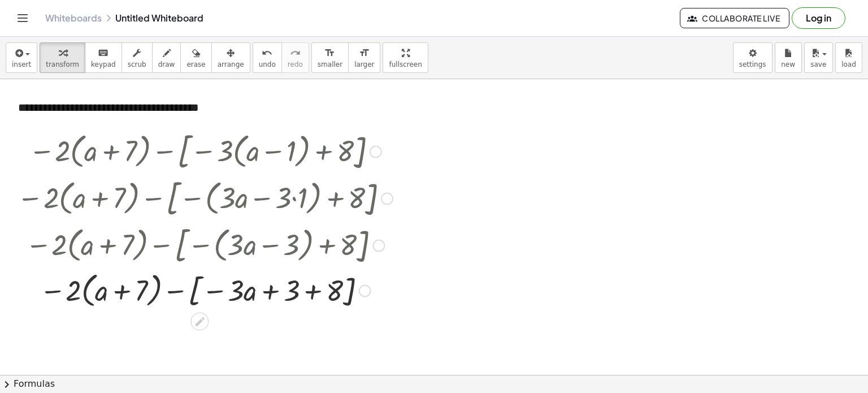 The image size is (868, 393). What do you see at coordinates (735, 18) in the screenshot?
I see `span: Collaborate Live` at bounding box center [735, 18].